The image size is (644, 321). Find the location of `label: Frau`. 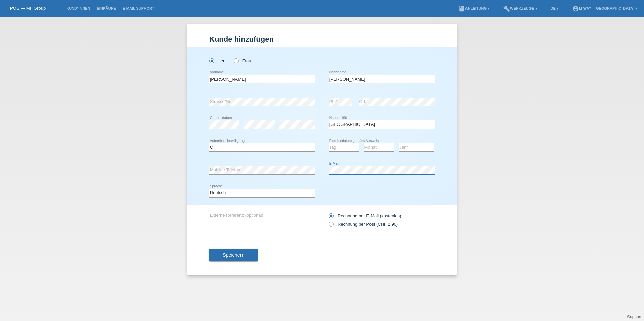

label: Frau is located at coordinates (242, 61).